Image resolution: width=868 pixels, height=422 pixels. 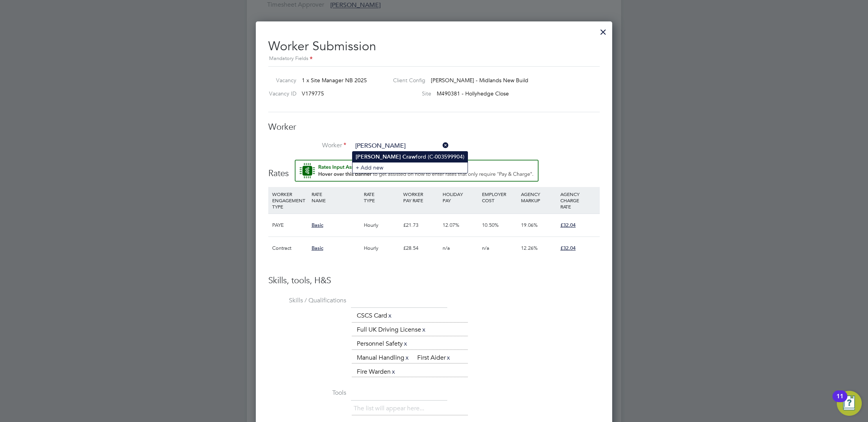 I want to click on div: AGENCY MARKUP, so click(x=538, y=197).